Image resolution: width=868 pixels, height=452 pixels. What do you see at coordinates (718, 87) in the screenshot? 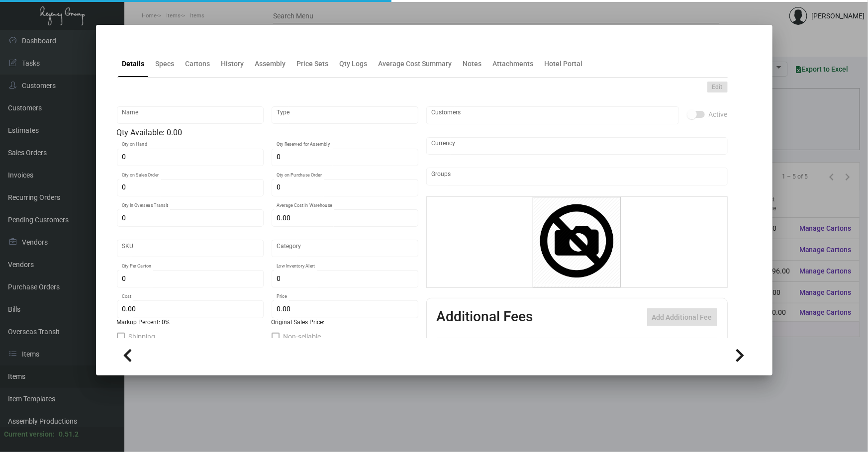
I see `span: Edit` at bounding box center [718, 87].